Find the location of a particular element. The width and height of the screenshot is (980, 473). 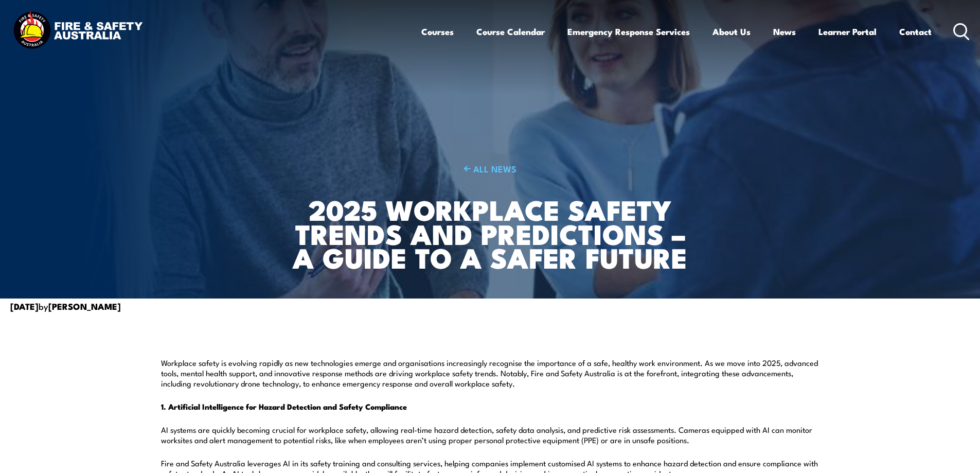

h1: 2025 Workplace Safety Trends and Predictions – A Guide to a Safer Future is located at coordinates (490, 233).